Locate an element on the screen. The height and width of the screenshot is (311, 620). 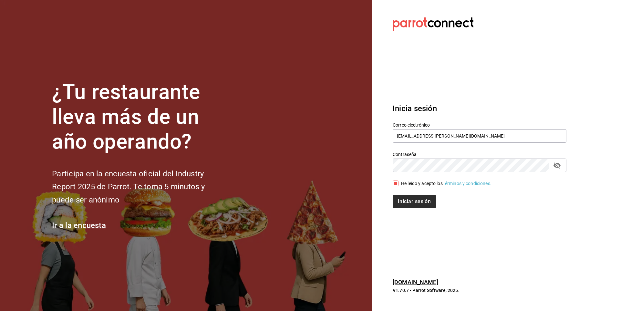
button: Iniciar sesión is located at coordinates (415, 202).